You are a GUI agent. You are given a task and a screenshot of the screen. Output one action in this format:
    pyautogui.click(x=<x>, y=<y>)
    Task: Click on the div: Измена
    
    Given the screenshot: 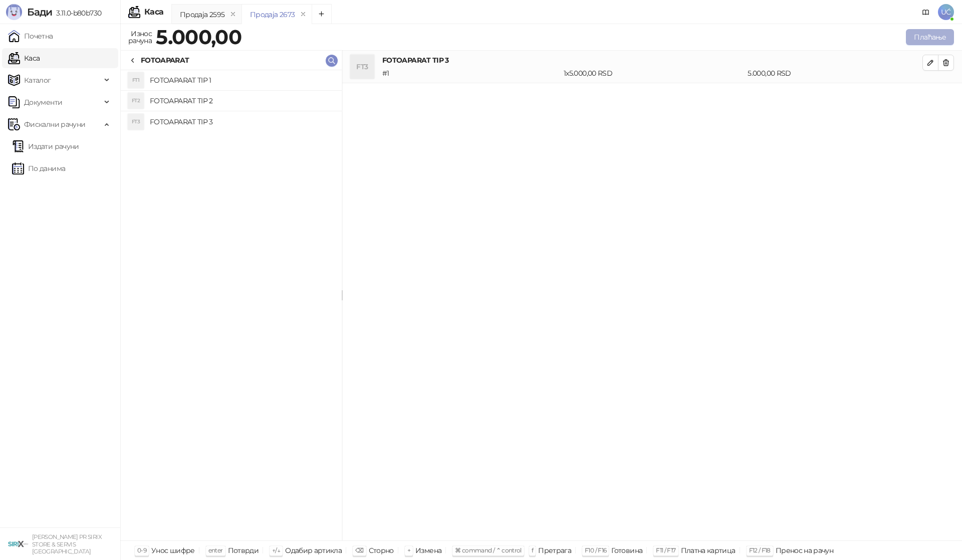 What is the action you would take?
    pyautogui.click(x=428, y=550)
    